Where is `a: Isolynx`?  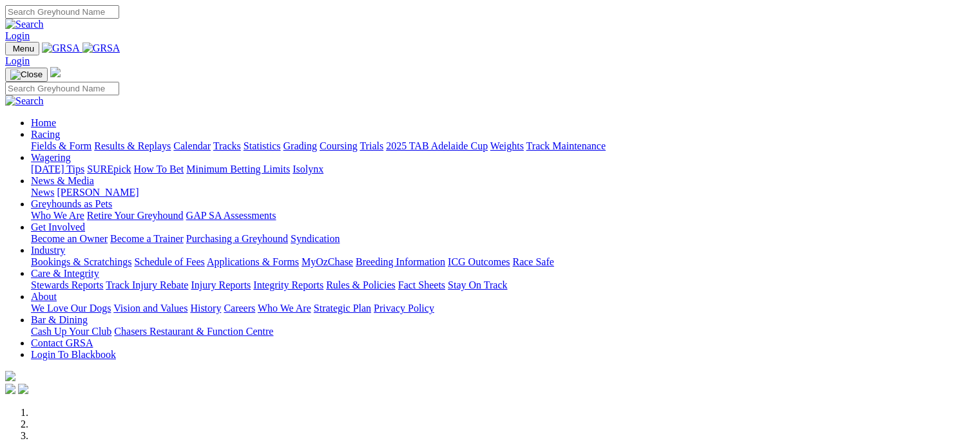
a: Isolynx is located at coordinates (308, 169).